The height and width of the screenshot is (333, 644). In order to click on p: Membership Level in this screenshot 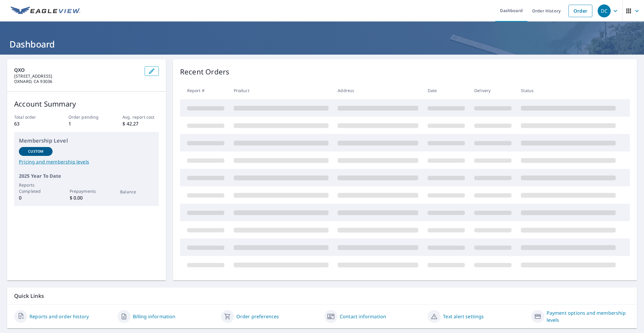, I will do `click(87, 141)`.